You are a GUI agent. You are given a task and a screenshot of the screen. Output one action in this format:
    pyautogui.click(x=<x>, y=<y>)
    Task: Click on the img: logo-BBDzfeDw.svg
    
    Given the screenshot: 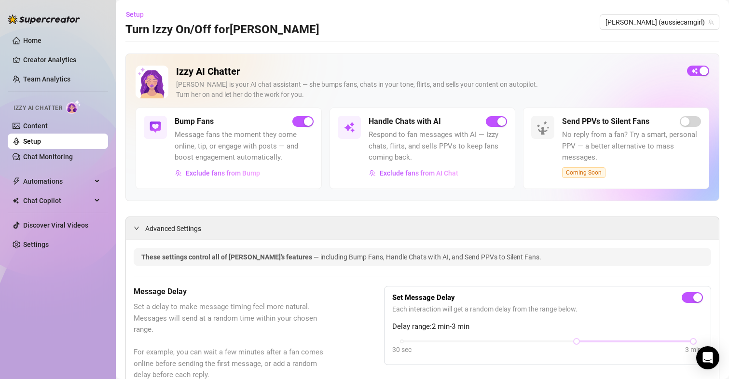 What is the action you would take?
    pyautogui.click(x=44, y=19)
    